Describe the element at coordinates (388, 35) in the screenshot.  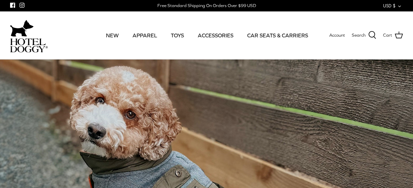
I see `span: Cart` at that location.